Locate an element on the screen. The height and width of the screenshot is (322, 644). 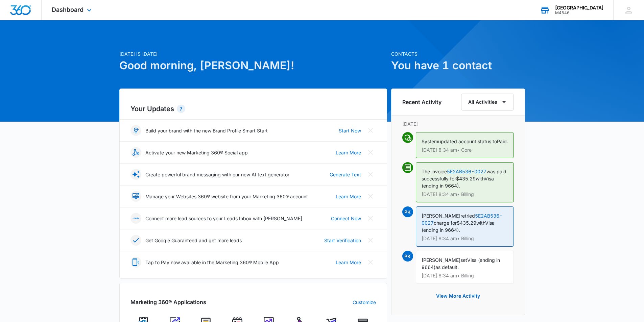
p: Get Google Guaranteed and get more leads is located at coordinates (194, 240).